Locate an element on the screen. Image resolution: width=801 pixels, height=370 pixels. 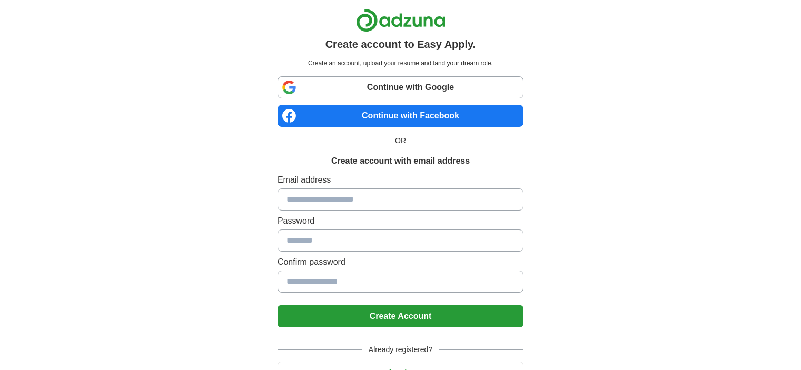
button: Create Account is located at coordinates (400, 316).